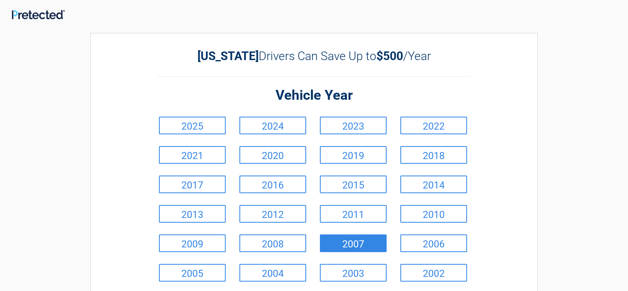 The height and width of the screenshot is (291, 628). Describe the element at coordinates (353, 243) in the screenshot. I see `a: 2007` at that location.